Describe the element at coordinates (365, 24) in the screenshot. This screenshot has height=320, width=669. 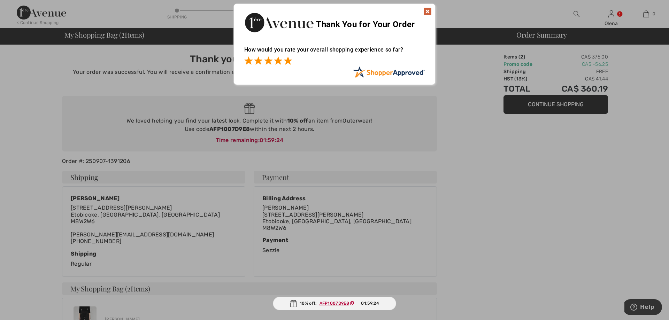
I see `span: Thank You for Your Order` at that location.